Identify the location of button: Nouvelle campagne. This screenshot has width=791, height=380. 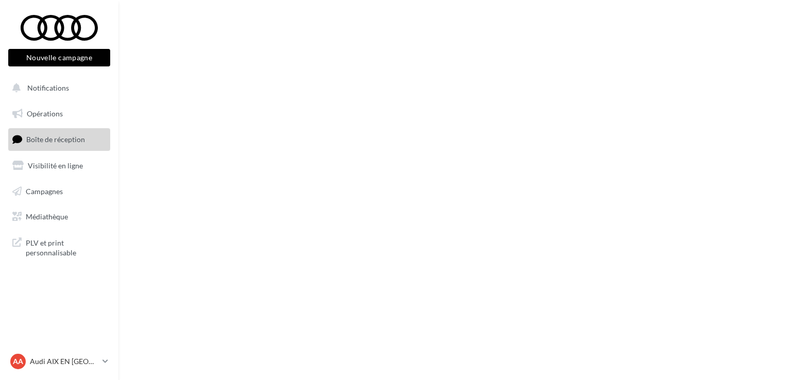
(59, 58).